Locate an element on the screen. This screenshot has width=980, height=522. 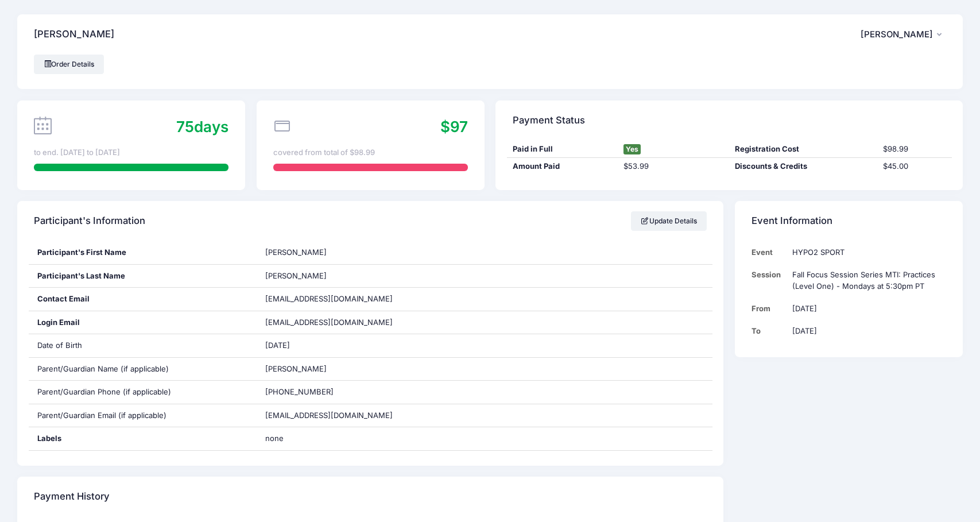
span: none is located at coordinates (337, 439).